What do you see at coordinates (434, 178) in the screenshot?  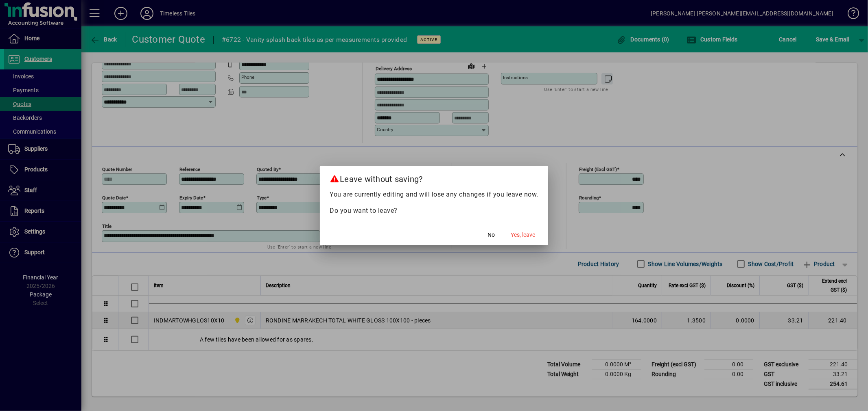 I see `h2: Leave without saving?` at bounding box center [434, 178].